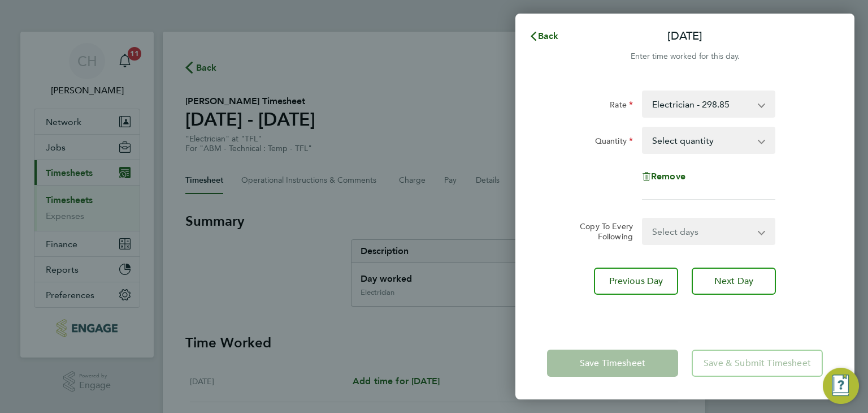 Image resolution: width=868 pixels, height=413 pixels. I want to click on span: Previous Day, so click(636, 281).